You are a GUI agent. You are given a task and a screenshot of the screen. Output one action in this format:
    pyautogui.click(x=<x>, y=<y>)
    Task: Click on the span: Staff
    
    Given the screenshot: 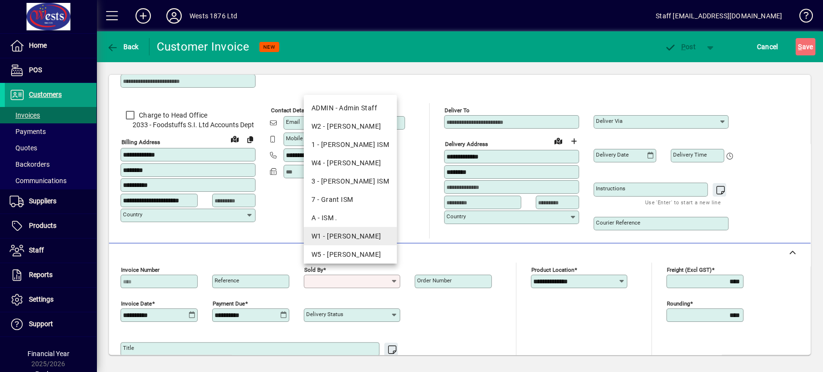 What is the action you would take?
    pyautogui.click(x=36, y=250)
    